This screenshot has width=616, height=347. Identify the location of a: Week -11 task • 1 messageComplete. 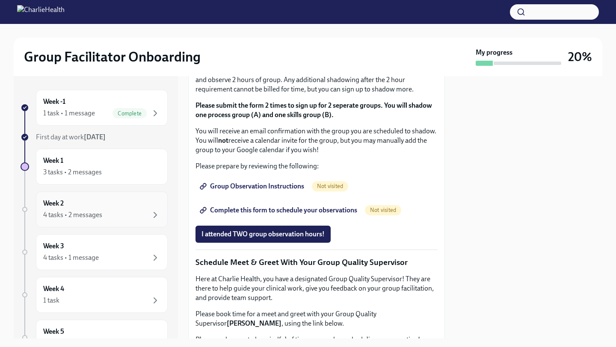
(94, 108).